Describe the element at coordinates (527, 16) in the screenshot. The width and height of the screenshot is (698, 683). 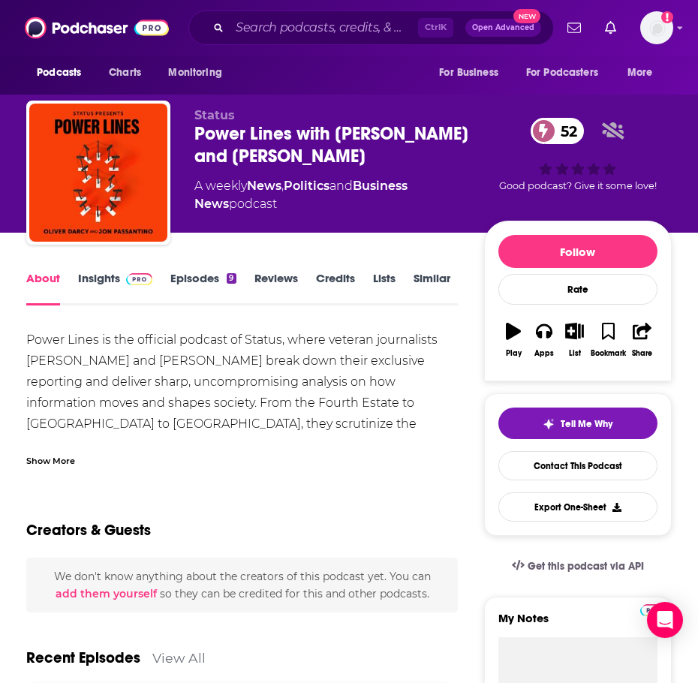
I see `span: New` at that location.